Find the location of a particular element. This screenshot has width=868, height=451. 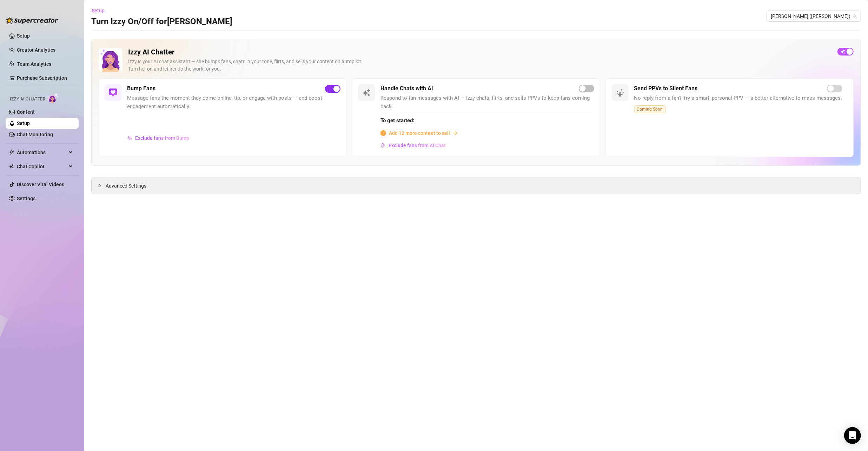

h2: Izzy AI Chatter is located at coordinates (480, 52).